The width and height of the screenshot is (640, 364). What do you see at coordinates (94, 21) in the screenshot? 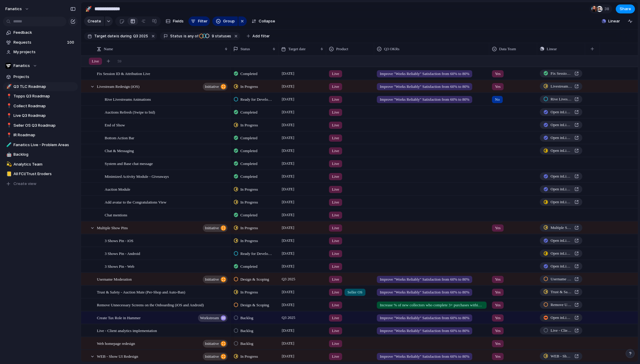
I see `button: Create` at bounding box center [94, 21].